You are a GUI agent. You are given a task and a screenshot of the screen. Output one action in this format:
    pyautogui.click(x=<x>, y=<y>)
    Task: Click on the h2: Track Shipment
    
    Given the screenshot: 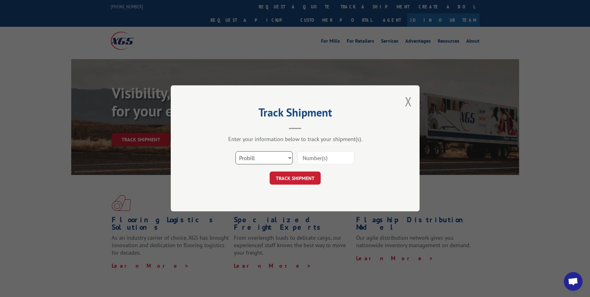 What is the action you would take?
    pyautogui.click(x=295, y=114)
    